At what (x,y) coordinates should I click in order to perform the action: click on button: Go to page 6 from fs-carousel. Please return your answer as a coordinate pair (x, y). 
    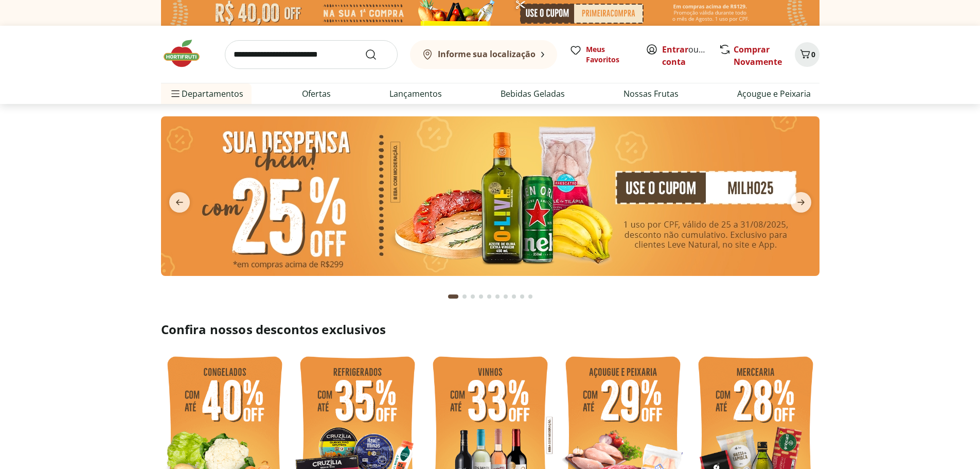
    Looking at the image, I should click on (498, 296).